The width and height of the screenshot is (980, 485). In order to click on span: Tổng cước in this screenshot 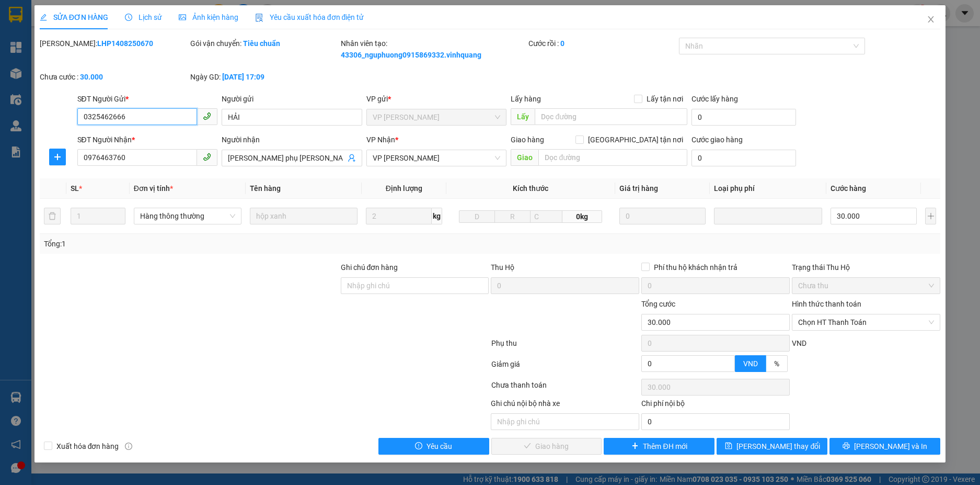, I will do `click(658, 304)`.